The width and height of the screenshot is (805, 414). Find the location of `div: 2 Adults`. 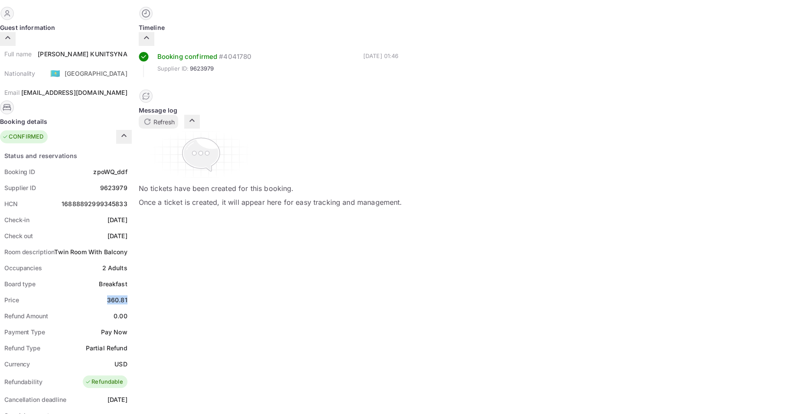

div: 2 Adults is located at coordinates (115, 268).